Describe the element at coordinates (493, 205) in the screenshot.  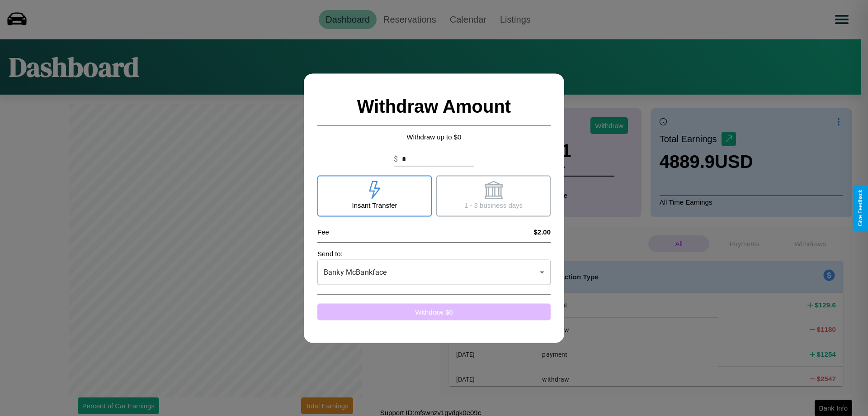
I see `p: 1 - 3 business days` at that location.